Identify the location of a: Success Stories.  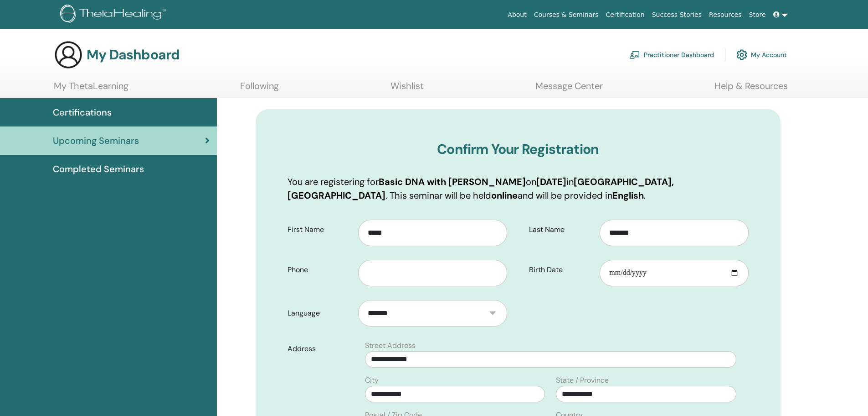
(677, 14).